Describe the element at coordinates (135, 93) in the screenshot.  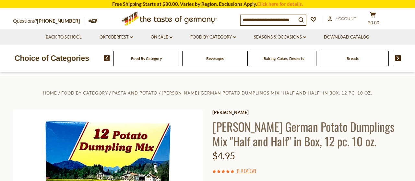
I see `a: Pasta and Potato` at that location.